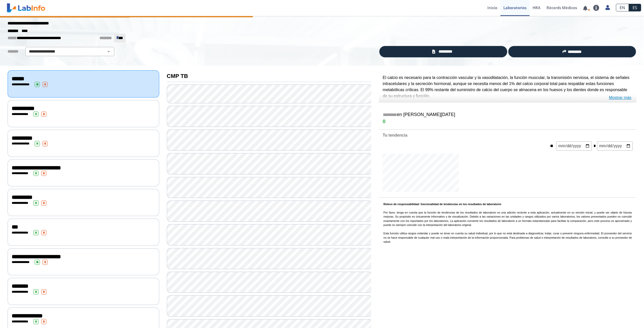  I want to click on a: Mostrar más, so click(619, 98).